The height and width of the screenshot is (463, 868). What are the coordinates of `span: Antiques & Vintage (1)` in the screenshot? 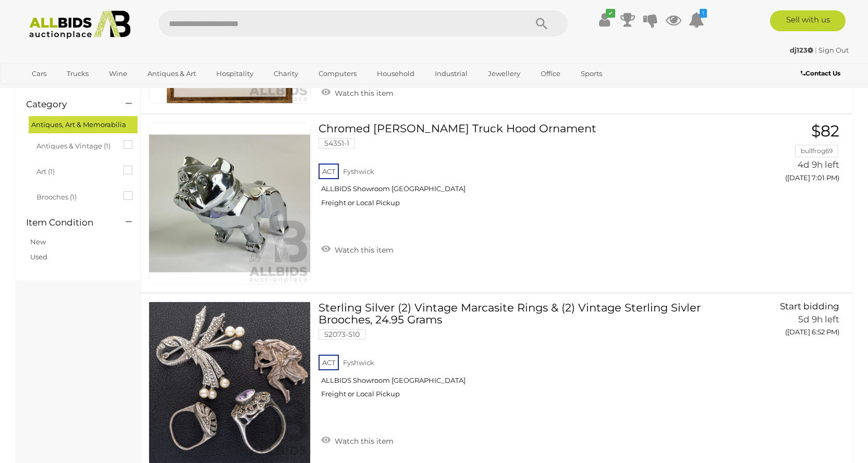 It's located at (76, 145).